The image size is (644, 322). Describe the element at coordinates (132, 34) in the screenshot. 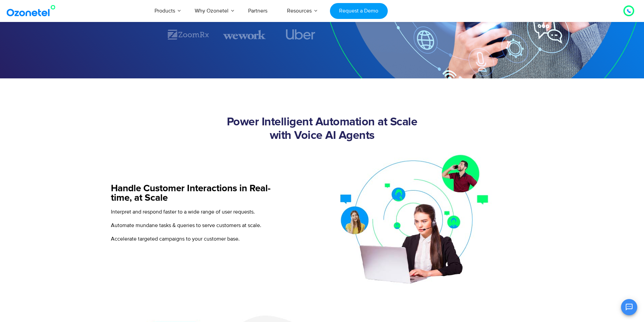

I see `div: 1 / 7` at that location.